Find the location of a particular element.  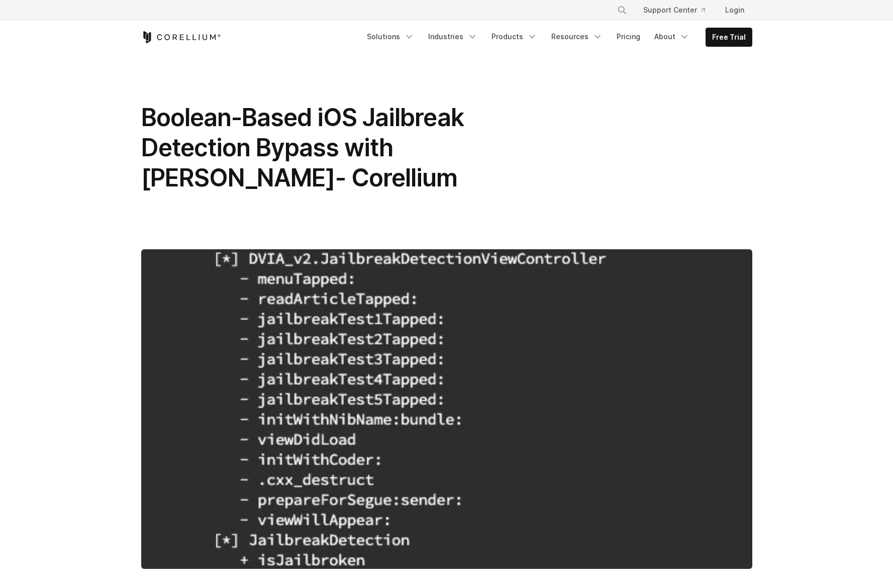

a: Resources is located at coordinates (577, 37).